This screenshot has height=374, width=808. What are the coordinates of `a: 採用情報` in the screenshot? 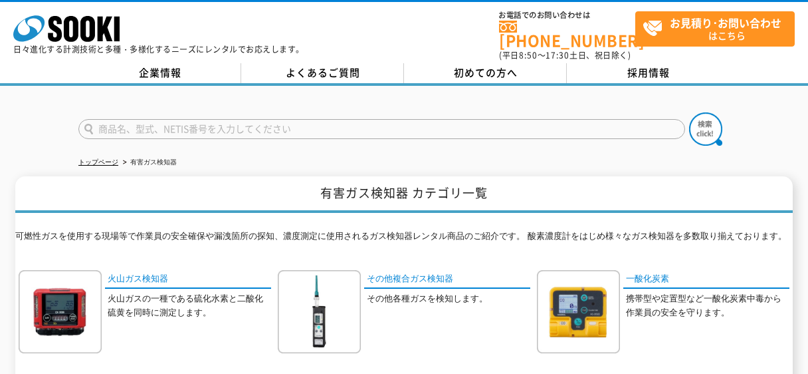 It's located at (648, 73).